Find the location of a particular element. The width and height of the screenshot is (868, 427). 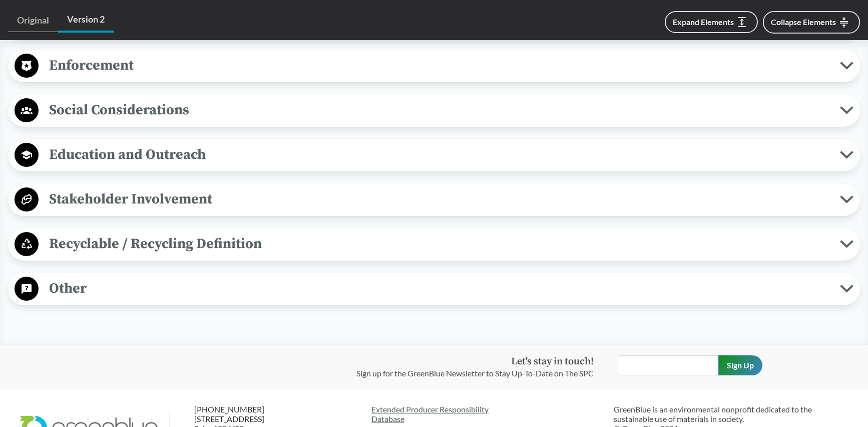

span: Social Considerations is located at coordinates (439, 110).